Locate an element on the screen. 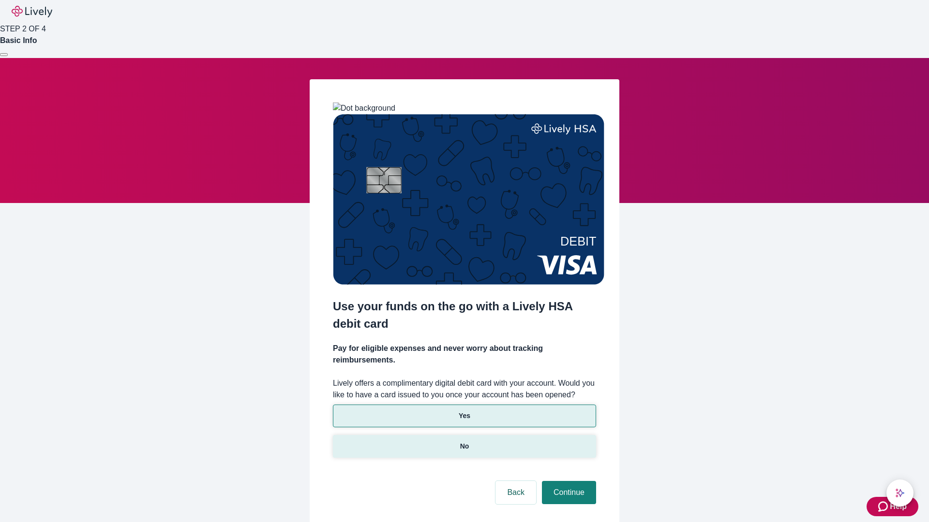  button: Continue is located at coordinates (569, 493).